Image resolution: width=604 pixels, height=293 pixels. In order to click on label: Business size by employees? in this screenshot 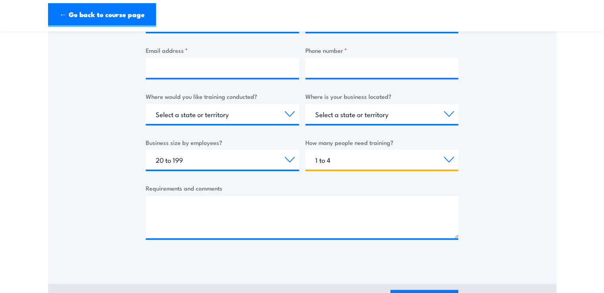, I will do `click(222, 142)`.